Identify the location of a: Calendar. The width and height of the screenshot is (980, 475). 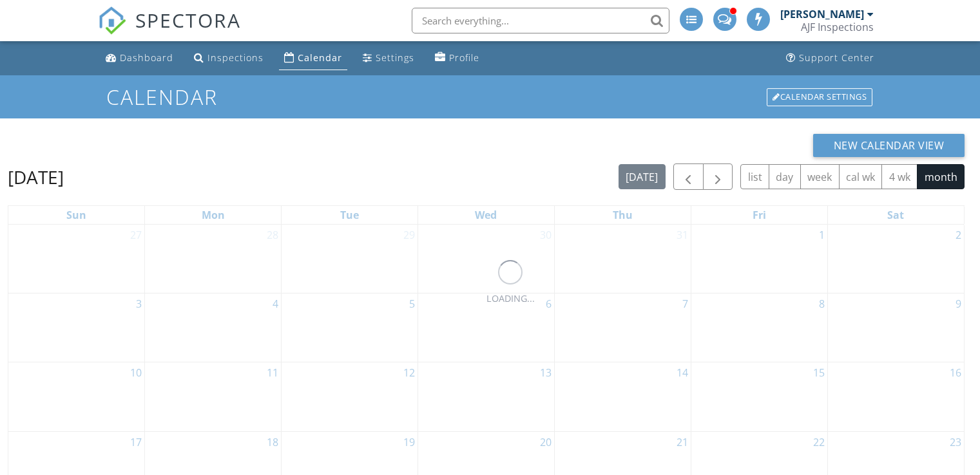
(314, 58).